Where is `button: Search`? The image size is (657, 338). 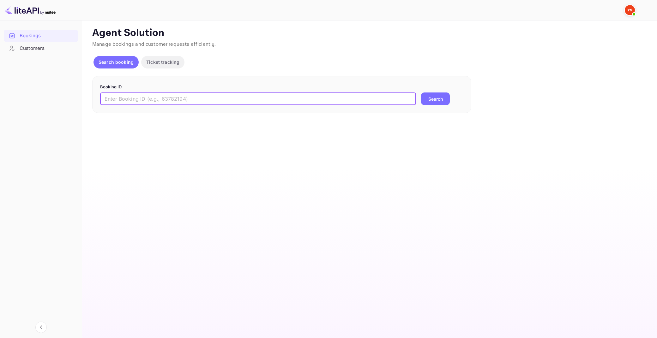
button: Search is located at coordinates (435, 99).